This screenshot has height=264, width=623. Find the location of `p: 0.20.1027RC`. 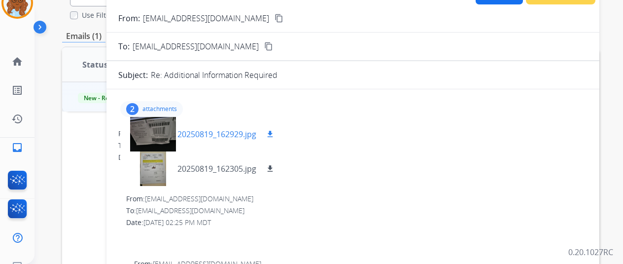

p: 0.20.1027RC is located at coordinates (591, 252).